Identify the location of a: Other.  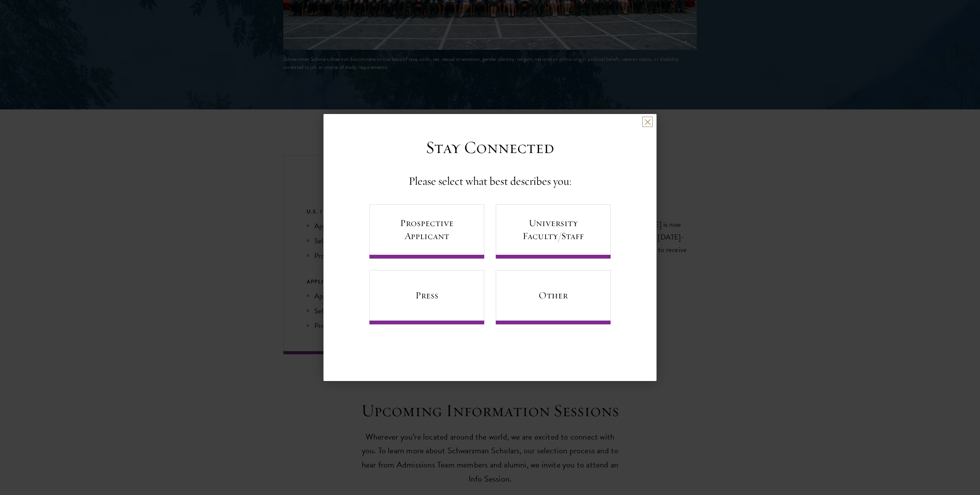
(553, 297).